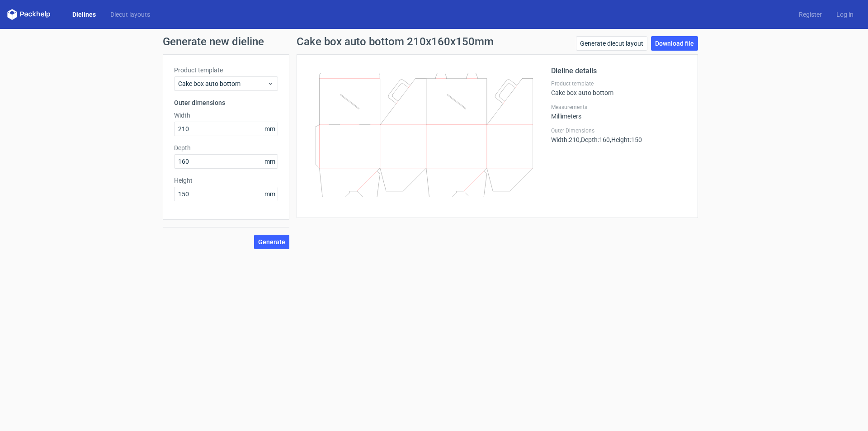  What do you see at coordinates (619, 107) in the screenshot?
I see `label: Measurements` at bounding box center [619, 107].